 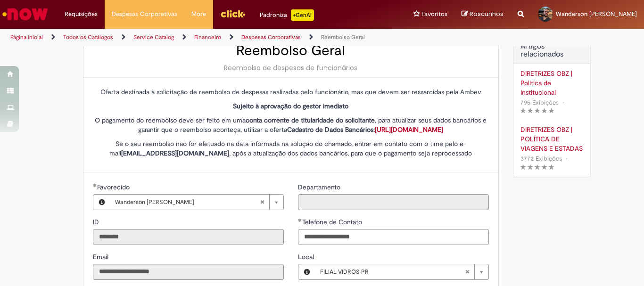 What do you see at coordinates (271, 37) in the screenshot?
I see `a: Despesas Corporativas` at bounding box center [271, 37].